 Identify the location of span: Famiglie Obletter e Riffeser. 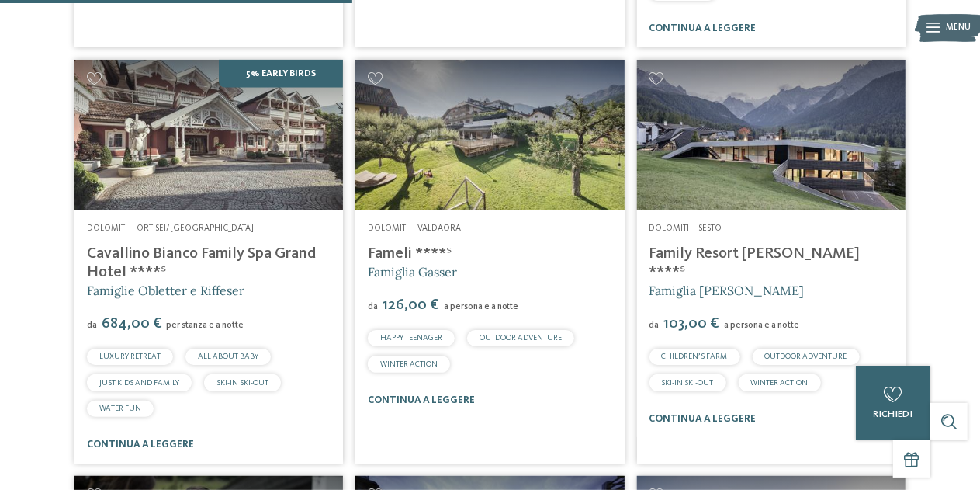
(166, 290).